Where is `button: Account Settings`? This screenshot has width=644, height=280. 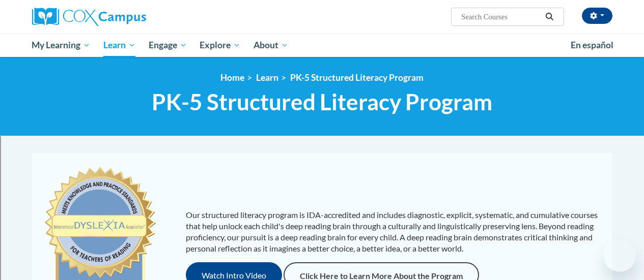
button: Account Settings is located at coordinates (597, 16).